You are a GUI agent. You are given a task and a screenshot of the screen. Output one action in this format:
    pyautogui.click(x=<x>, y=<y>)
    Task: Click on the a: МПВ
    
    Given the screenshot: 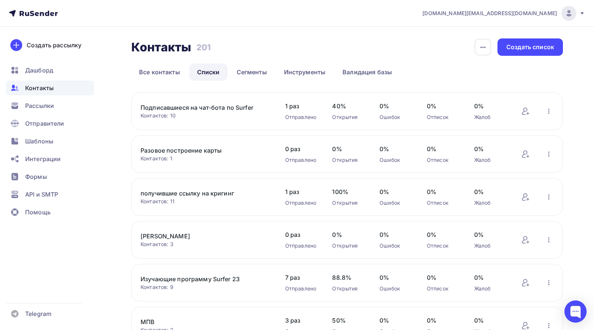 What is the action you would take?
    pyautogui.click(x=203, y=322)
    